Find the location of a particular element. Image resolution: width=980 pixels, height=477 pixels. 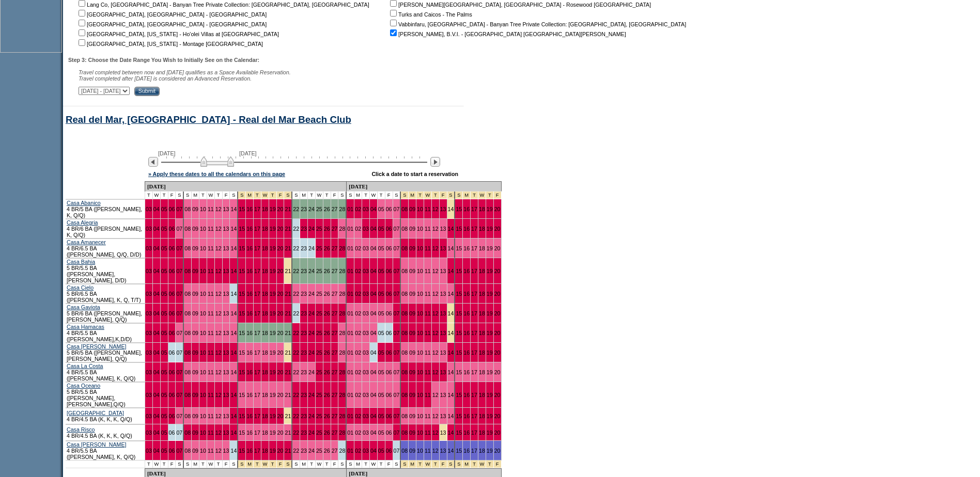

img: Previous is located at coordinates (153, 162).